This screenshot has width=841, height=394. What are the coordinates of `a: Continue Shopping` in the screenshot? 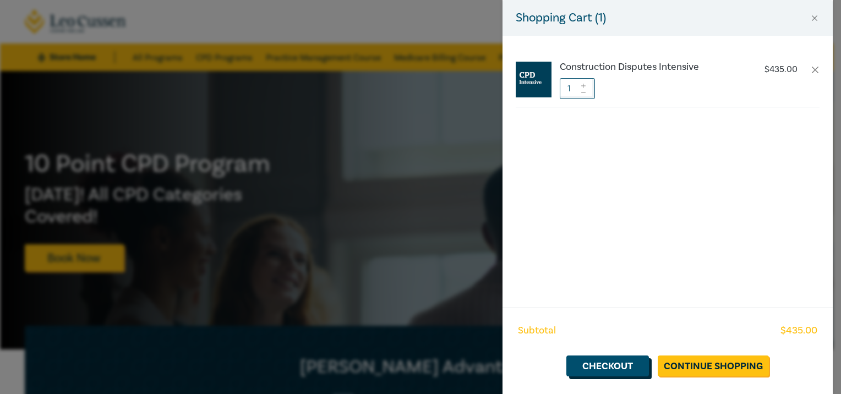 It's located at (713, 366).